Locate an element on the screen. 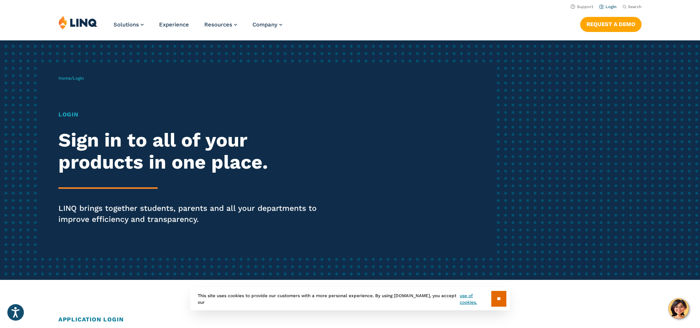 The image size is (700, 328). a: Home is located at coordinates (65, 78).